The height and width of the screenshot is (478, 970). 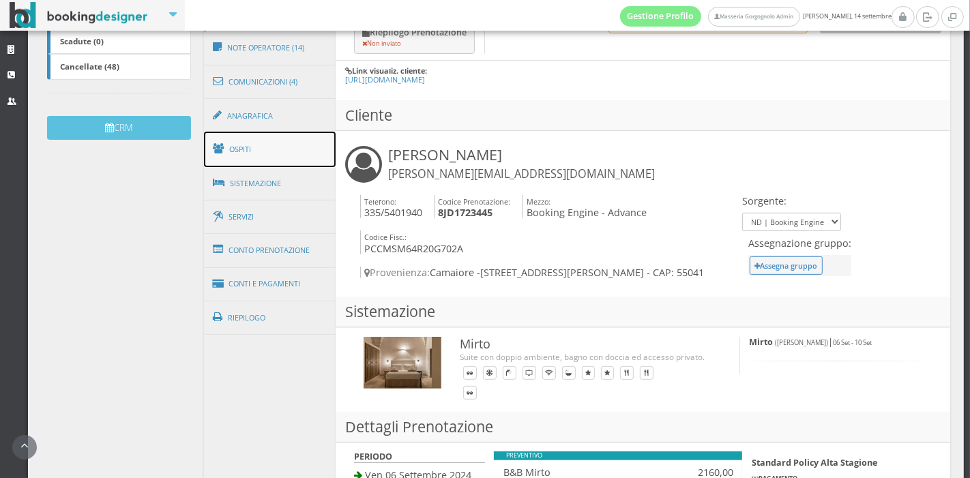 I want to click on b: Cancellate (48), so click(x=89, y=66).